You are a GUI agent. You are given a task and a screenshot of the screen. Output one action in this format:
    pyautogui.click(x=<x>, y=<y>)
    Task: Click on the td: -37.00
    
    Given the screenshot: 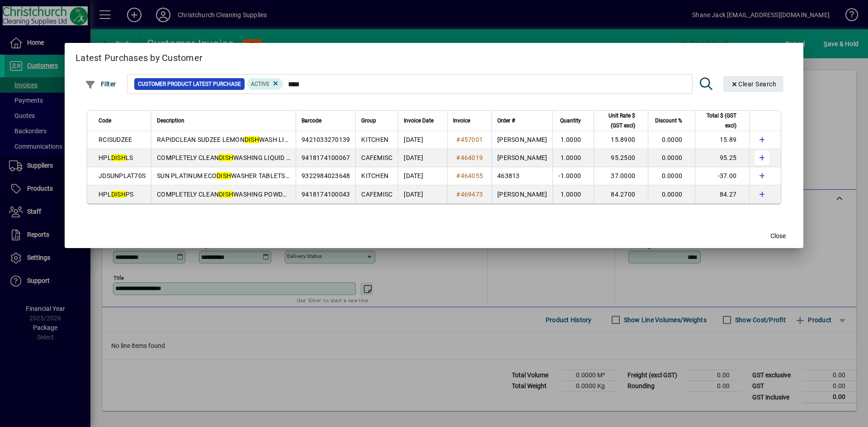 What is the action you would take?
    pyautogui.click(x=722, y=176)
    